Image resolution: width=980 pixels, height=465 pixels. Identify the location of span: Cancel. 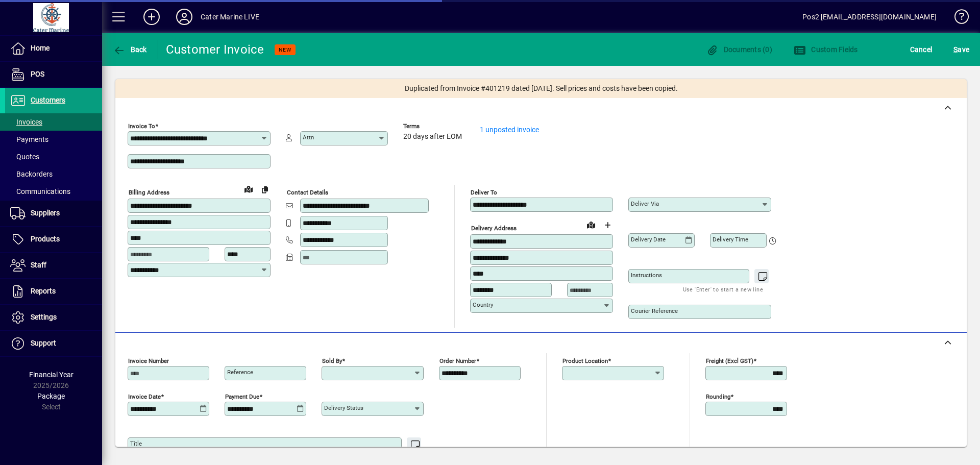
(921, 50).